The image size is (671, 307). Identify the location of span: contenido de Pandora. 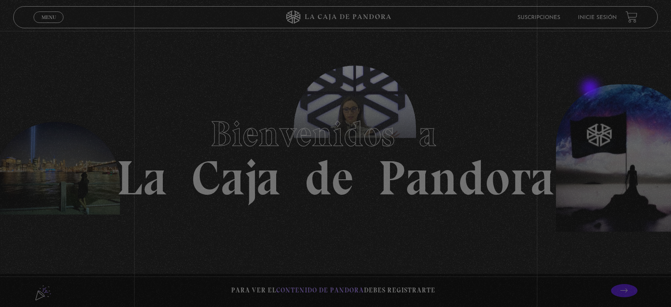
(320, 290).